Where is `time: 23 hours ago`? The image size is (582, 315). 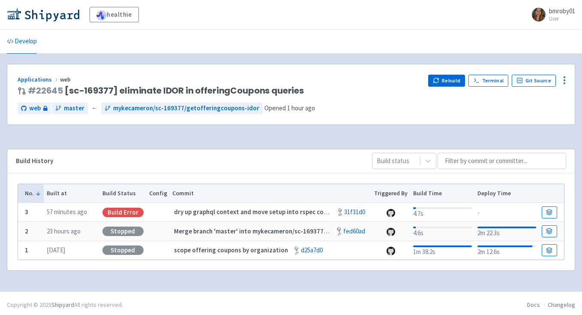 time: 23 hours ago is located at coordinates (63, 231).